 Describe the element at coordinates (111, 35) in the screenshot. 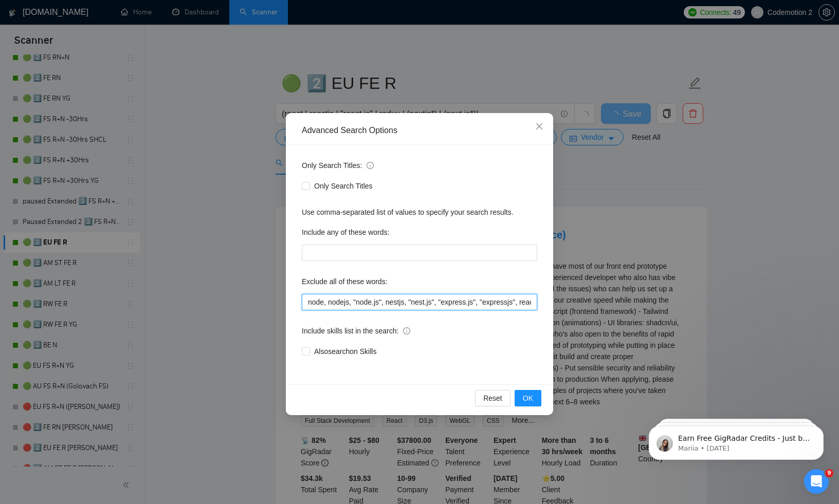

I see `p: Earn Free GigRadar Credits - Just by Sharing Your Story! 💬 Want more credits for sending proposal...` at that location.